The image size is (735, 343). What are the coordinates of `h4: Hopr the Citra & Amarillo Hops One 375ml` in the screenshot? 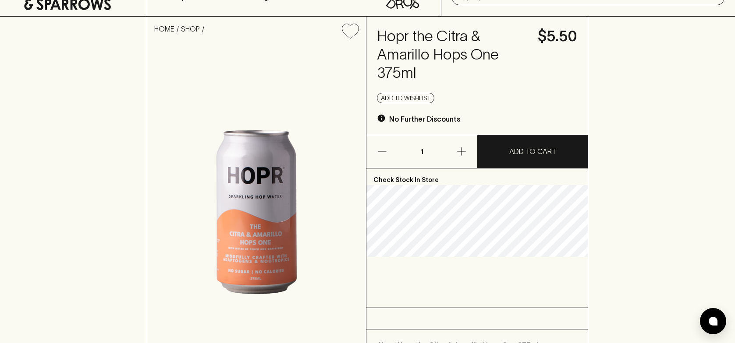 It's located at (452, 55).